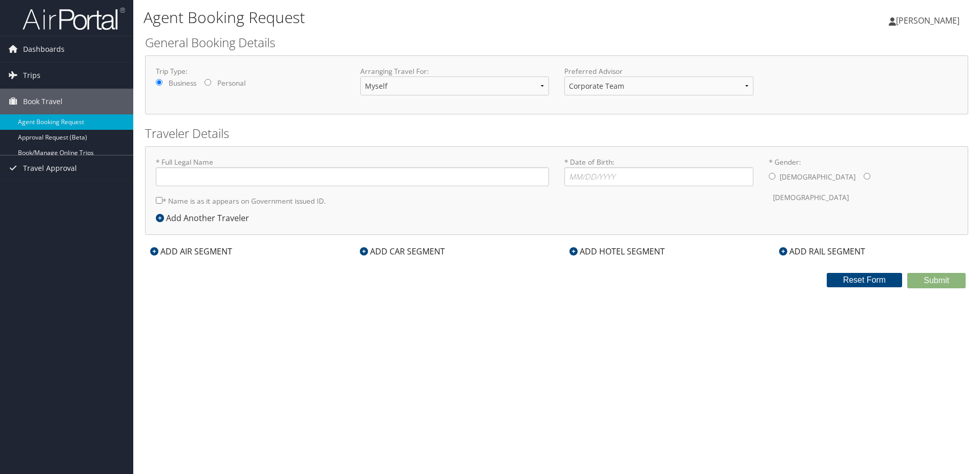  Describe the element at coordinates (418, 17) in the screenshot. I see `h1: Agent Booking Request` at that location.